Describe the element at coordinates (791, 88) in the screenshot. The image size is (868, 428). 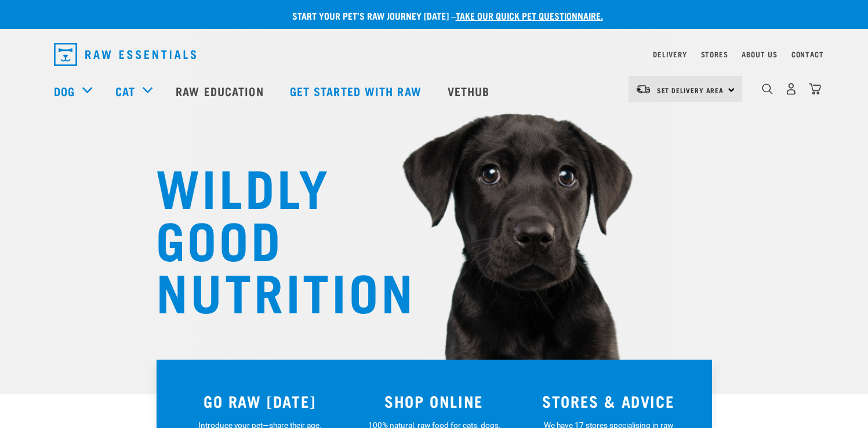
I see `img: user.png` at that location.